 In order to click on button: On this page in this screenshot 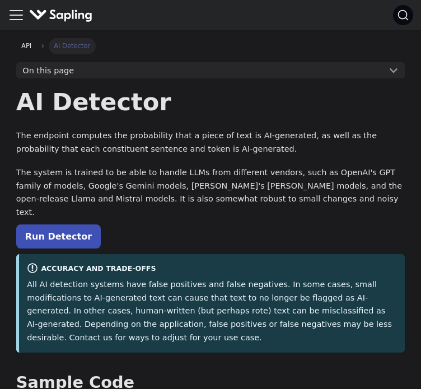, I will do `click(211, 71)`.